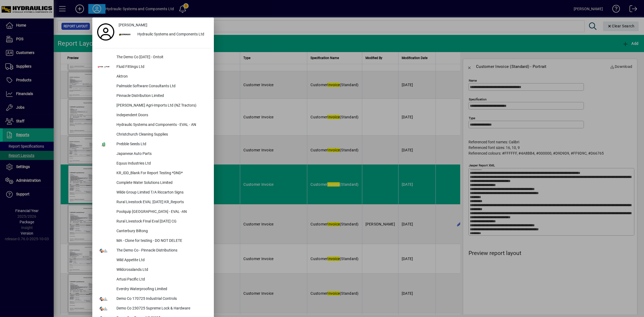  Describe the element at coordinates (153, 299) in the screenshot. I see `button: Demo Co 170725 Industrial Controls` at that location.